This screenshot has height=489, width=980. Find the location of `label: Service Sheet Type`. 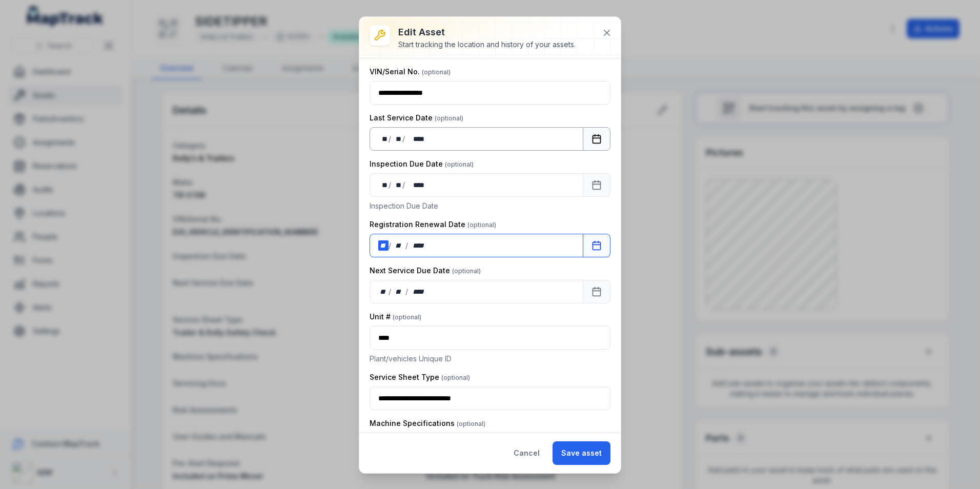

label: Service Sheet Type is located at coordinates (420, 377).